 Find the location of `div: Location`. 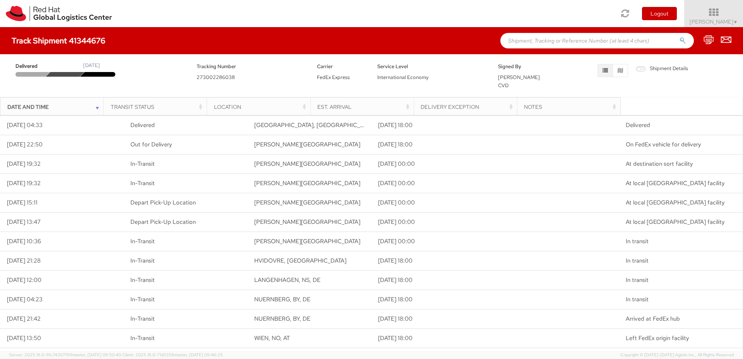

div: Location is located at coordinates (261, 107).